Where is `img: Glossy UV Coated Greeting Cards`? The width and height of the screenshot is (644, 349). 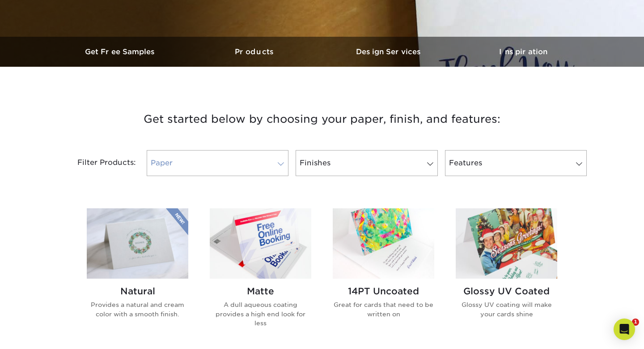
img: Glossy UV Coated Greeting Cards is located at coordinates (506, 243).